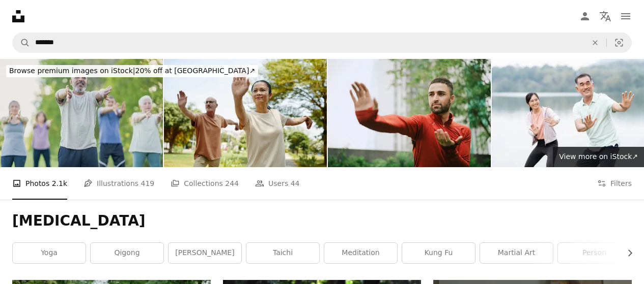  I want to click on a: qigong, so click(127, 253).